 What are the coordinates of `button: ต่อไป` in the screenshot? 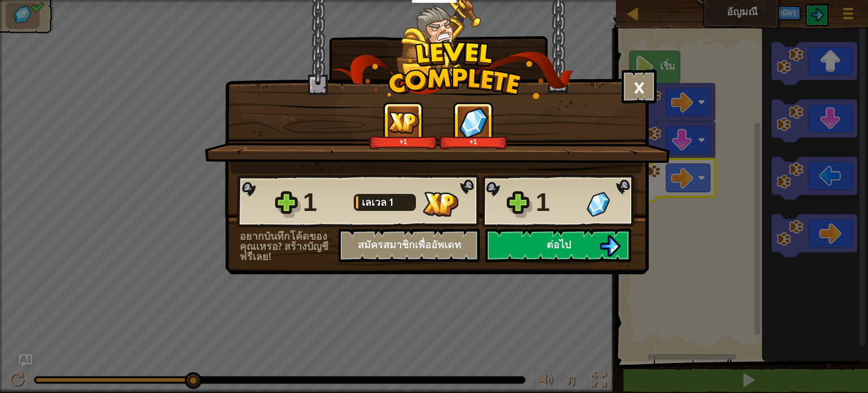 It's located at (559, 245).